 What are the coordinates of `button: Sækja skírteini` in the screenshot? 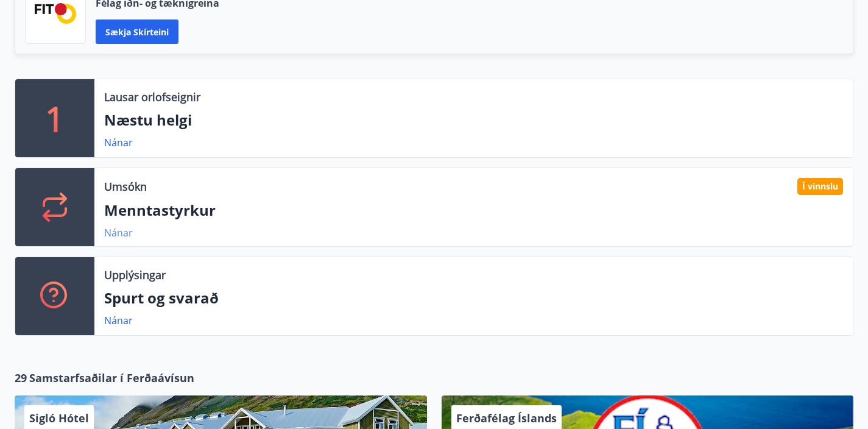 It's located at (137, 32).